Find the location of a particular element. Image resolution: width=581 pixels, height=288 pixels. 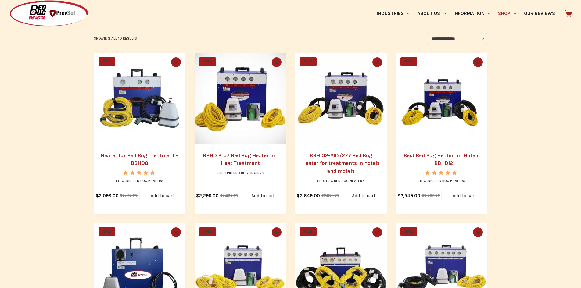

a: Best Bed Bug Heater for Hotels – BBHD12 is located at coordinates (441, 159).